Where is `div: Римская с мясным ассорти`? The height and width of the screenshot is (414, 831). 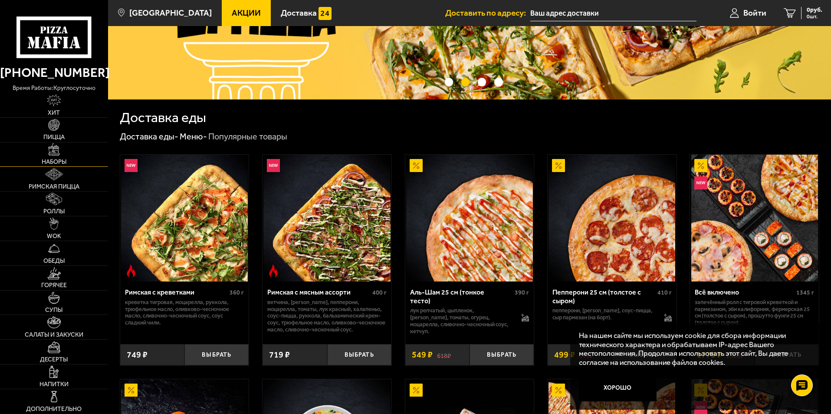 div: Римская с мясным ассорти is located at coordinates (319, 292).